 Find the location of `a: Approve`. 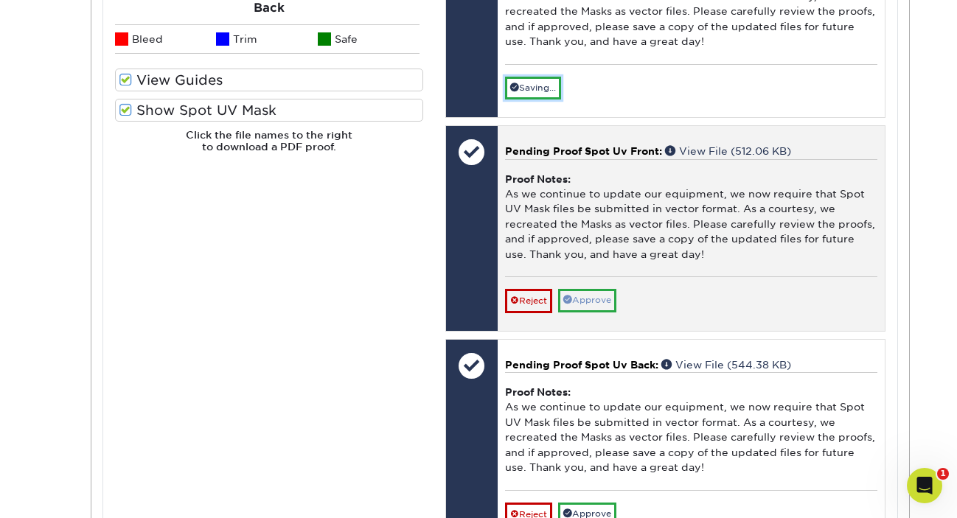

a: Approve is located at coordinates (587, 300).